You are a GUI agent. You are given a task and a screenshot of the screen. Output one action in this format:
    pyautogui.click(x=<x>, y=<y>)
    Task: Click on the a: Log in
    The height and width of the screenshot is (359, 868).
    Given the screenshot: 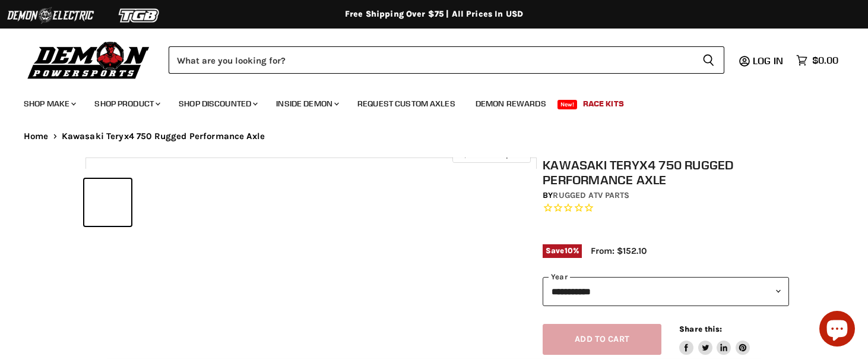 What is the action you would take?
    pyautogui.click(x=769, y=61)
    